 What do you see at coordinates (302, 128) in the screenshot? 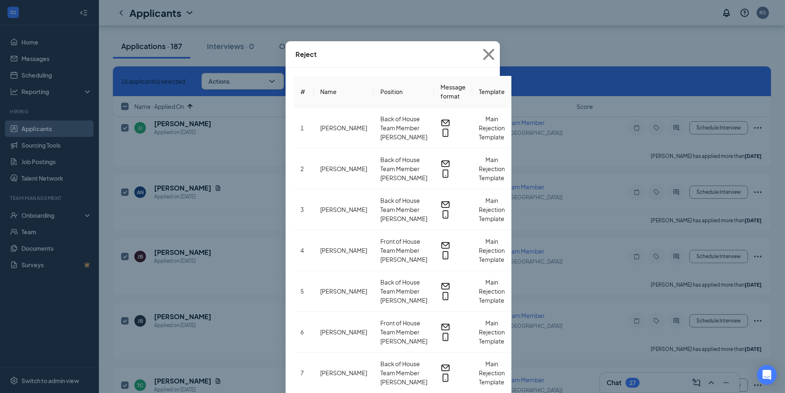
I see `span: 1` at bounding box center [302, 128].